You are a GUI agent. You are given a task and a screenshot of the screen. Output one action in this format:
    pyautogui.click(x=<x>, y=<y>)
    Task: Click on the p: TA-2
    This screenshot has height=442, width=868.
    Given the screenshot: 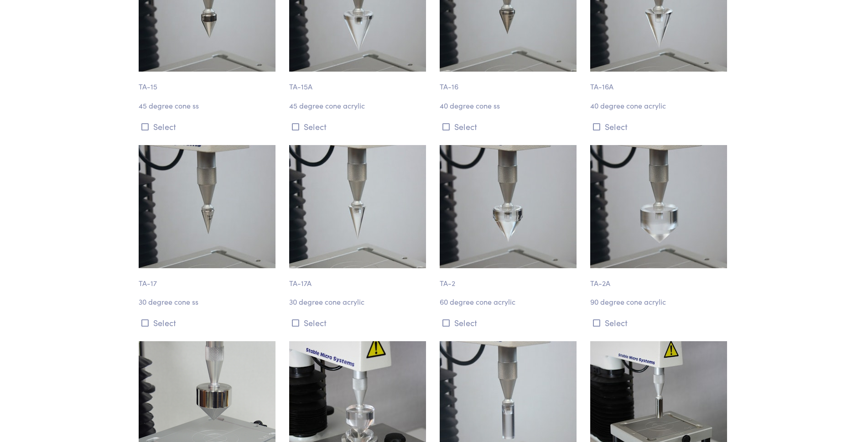 What is the action you would take?
    pyautogui.click(x=510, y=279)
    